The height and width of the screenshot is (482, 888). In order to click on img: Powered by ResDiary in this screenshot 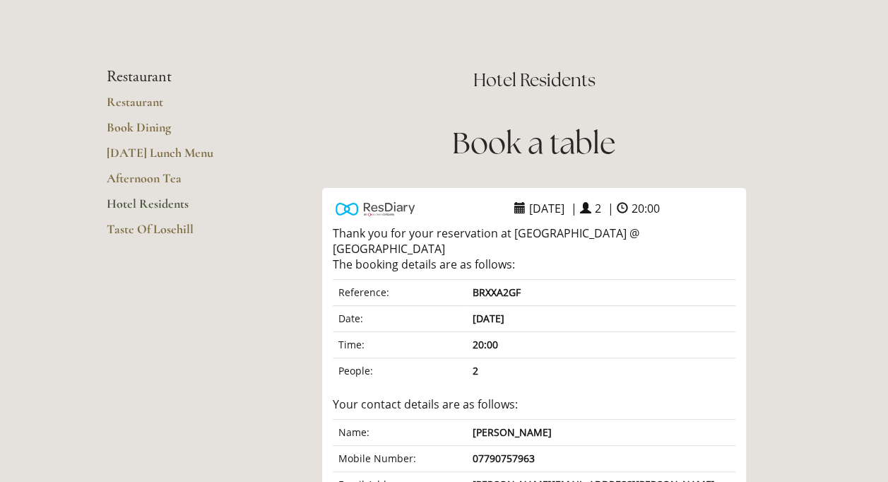, I will do `click(375, 208)`.